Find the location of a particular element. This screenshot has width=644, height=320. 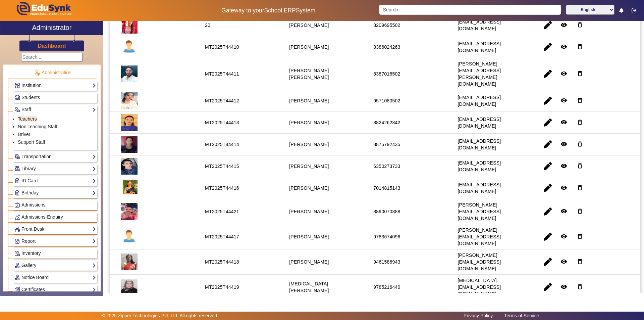

a: Teachers is located at coordinates (28, 119).